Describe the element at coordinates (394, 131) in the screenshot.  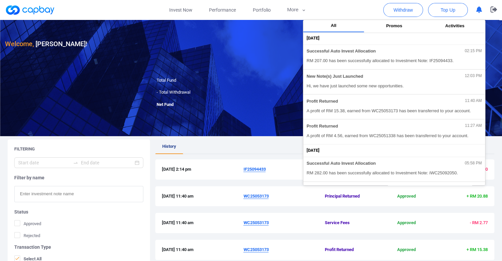
I see `button: Profit Returned11:27 AMA profit of RM 4.56, earned from WC25051338 has been transferred to your a...` at that location.